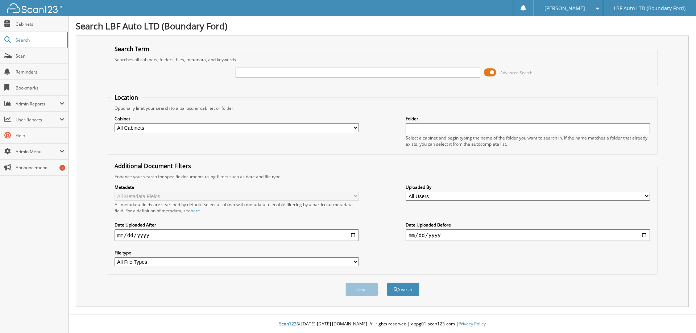 The height and width of the screenshot is (333, 696). Describe the element at coordinates (37, 104) in the screenshot. I see `span: Admin Reports` at that location.